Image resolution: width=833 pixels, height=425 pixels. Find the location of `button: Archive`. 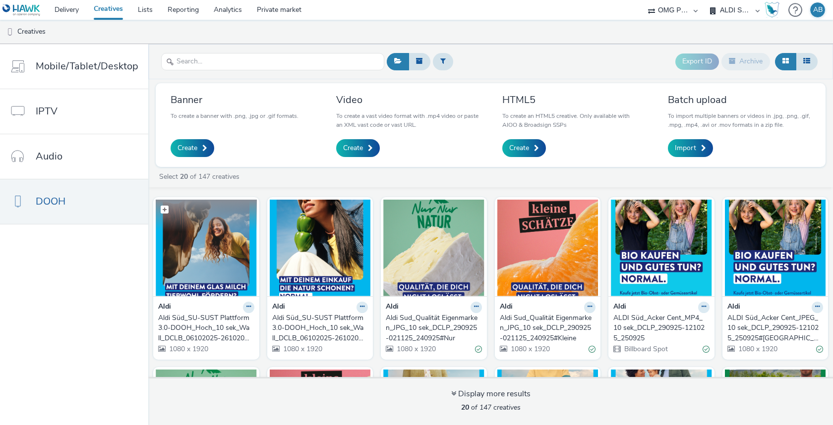

button: Archive is located at coordinates (746, 61).